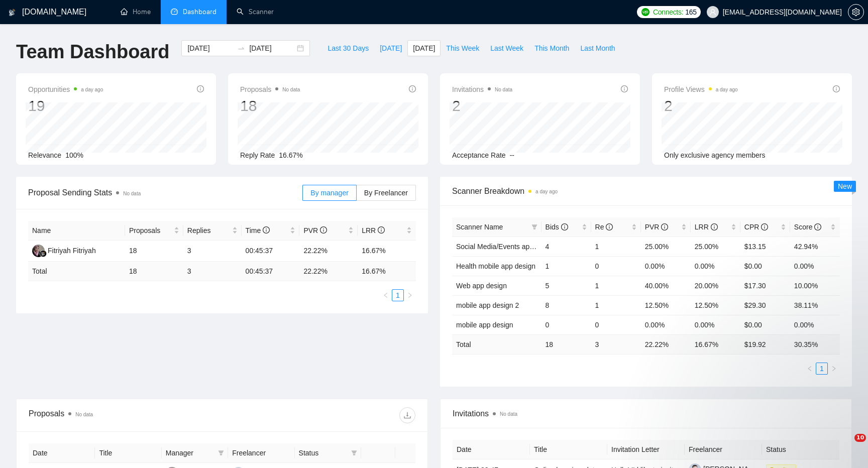  What do you see at coordinates (845, 186) in the screenshot?
I see `span: New` at bounding box center [845, 186].